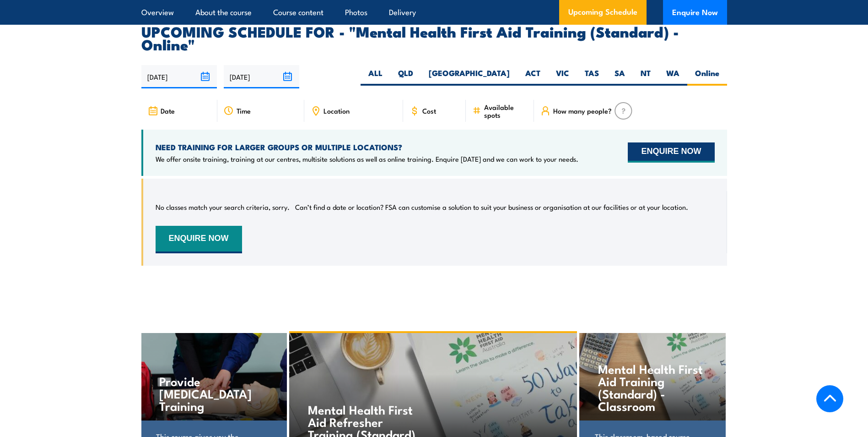 The height and width of the screenshot is (437, 868). What do you see at coordinates (367, 159) in the screenshot?
I see `p: We offer onsite training, training at our centres, multisite solutions as well as online training...` at bounding box center [367, 159].